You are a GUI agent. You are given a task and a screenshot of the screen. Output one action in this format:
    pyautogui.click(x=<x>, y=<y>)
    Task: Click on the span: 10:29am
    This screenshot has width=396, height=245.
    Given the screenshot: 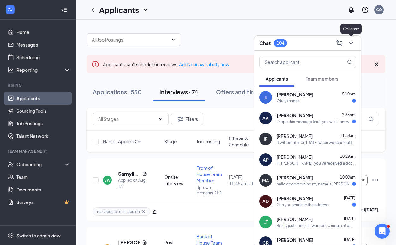 What is the action you would take?
    pyautogui.click(x=347, y=157)
    